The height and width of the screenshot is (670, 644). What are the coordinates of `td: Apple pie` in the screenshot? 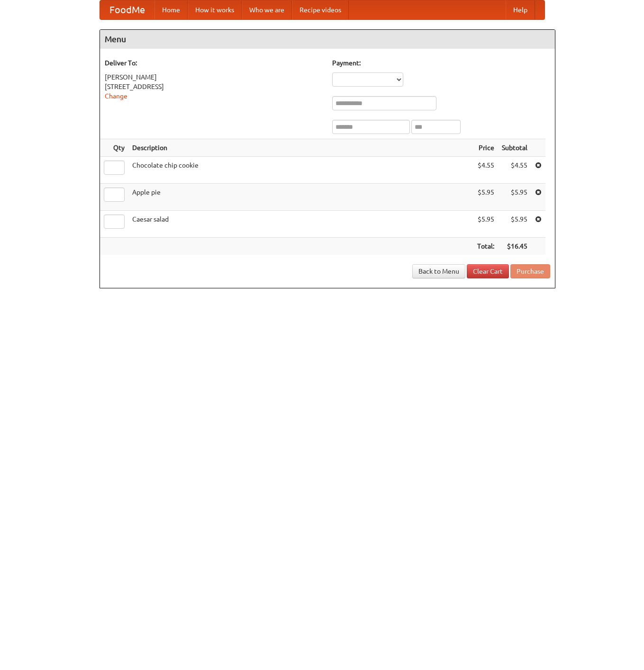 It's located at (301, 197).